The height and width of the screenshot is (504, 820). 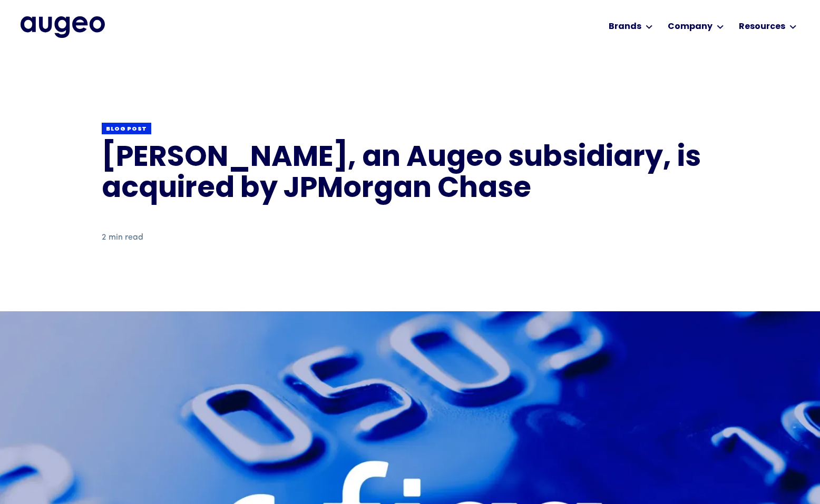 What do you see at coordinates (127, 129) in the screenshot?
I see `div: Blog post` at bounding box center [127, 129].